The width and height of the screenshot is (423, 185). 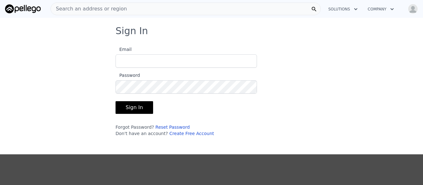 I want to click on h3: Sign In, so click(x=211, y=31).